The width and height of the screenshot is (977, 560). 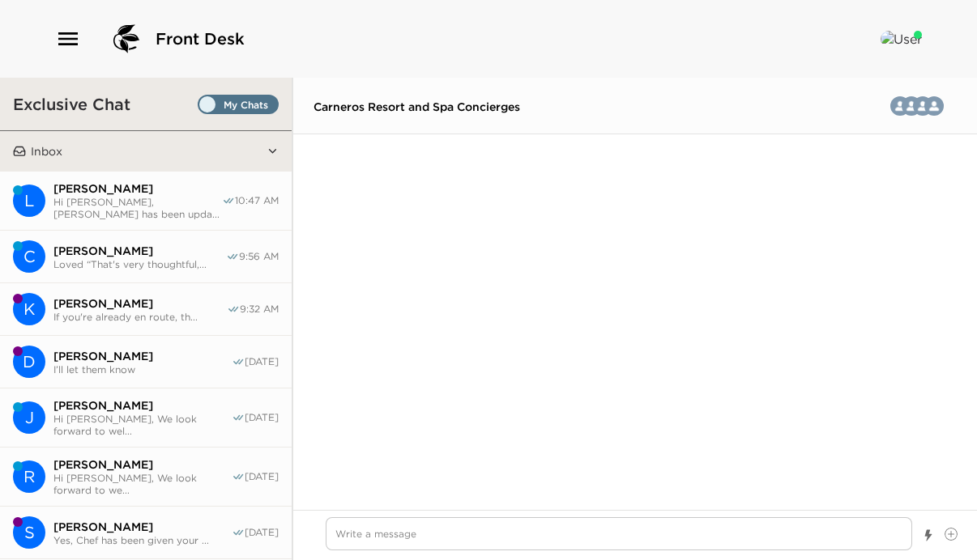 I want to click on span: Yes, Chef has been given your ..., so click(x=143, y=540).